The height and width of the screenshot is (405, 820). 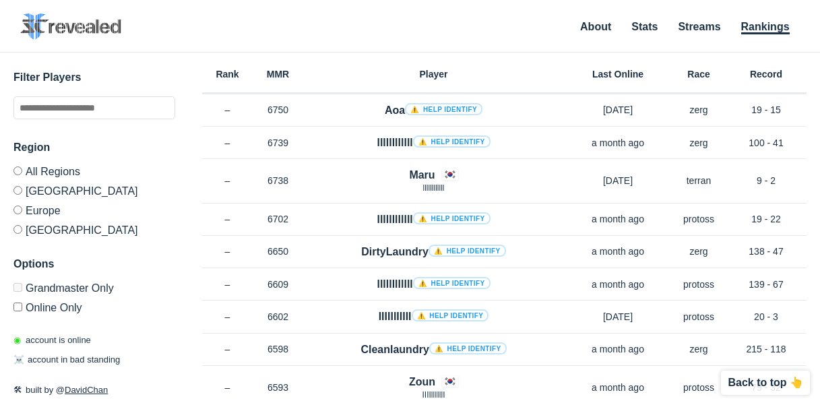 I want to click on p: 6650, so click(x=278, y=251).